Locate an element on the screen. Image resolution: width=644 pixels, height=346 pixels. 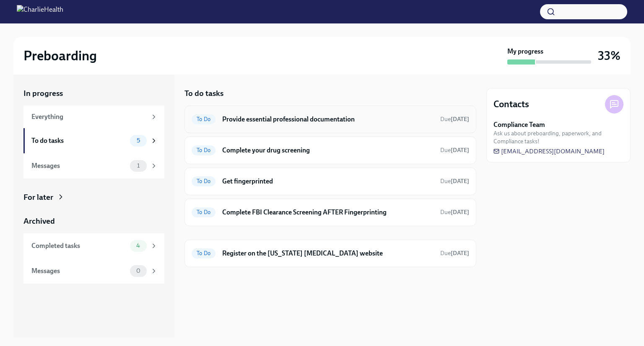
h6: Complete FBI Clearance Screening AFTER Fingerprinting is located at coordinates (328, 212).